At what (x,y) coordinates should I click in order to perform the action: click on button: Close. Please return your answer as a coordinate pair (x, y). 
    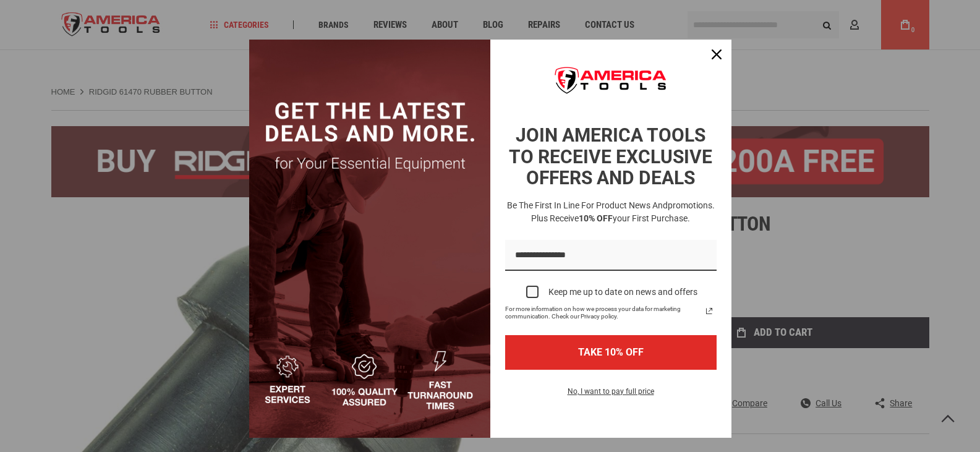
    Looking at the image, I should click on (717, 55).